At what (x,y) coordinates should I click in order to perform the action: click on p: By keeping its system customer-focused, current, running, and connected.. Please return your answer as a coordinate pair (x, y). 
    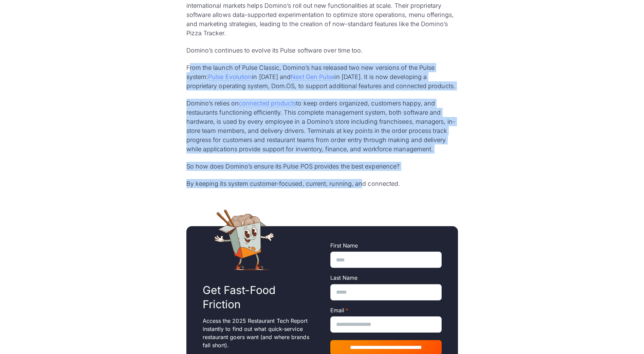
    Looking at the image, I should click on (322, 184).